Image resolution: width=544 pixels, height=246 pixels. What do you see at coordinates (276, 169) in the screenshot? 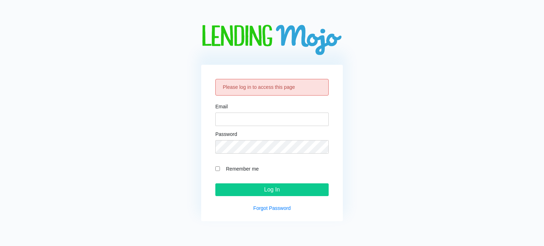
I see `label: Remember me` at bounding box center [276, 169].